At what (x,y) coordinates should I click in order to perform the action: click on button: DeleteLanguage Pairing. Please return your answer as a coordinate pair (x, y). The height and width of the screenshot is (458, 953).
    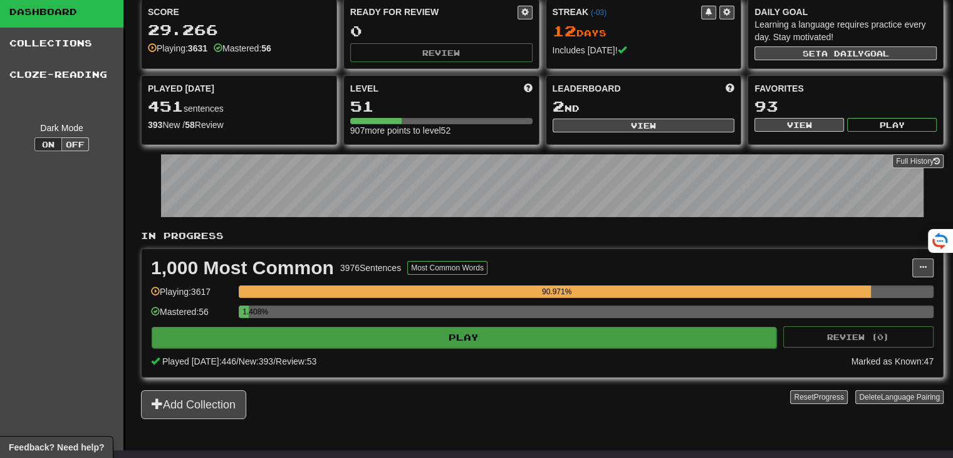
    Looking at the image, I should click on (899, 397).